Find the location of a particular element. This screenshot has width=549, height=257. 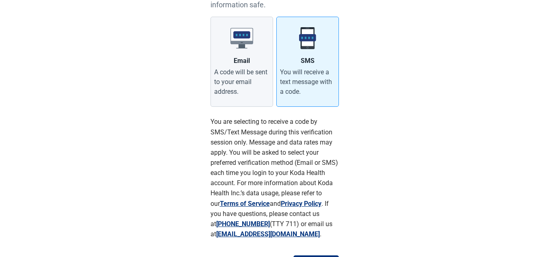

div: A code will be sent to your email address. is located at coordinates (242, 82).